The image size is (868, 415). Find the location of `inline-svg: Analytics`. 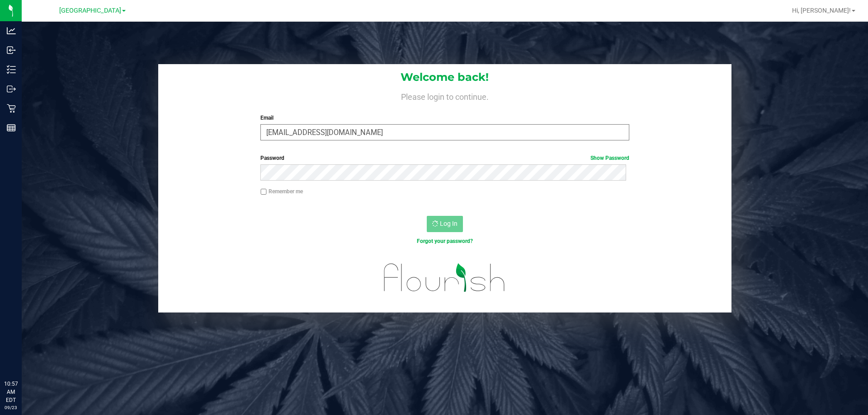

inline-svg: Analytics is located at coordinates (11, 31).